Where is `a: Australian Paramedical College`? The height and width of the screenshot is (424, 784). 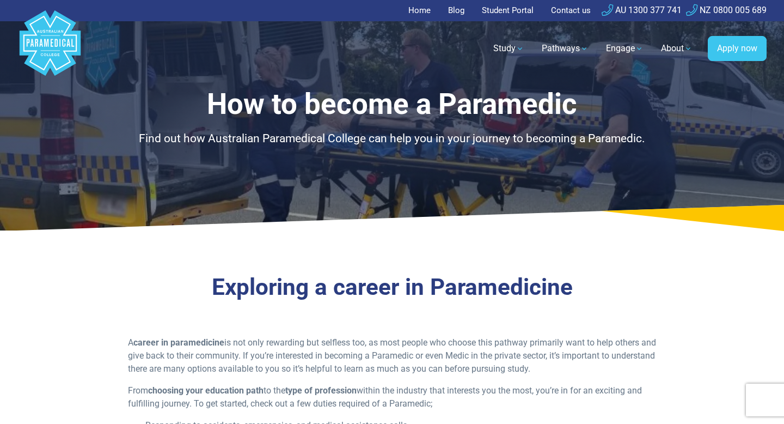 a: Australian Paramedical College is located at coordinates (50, 48).